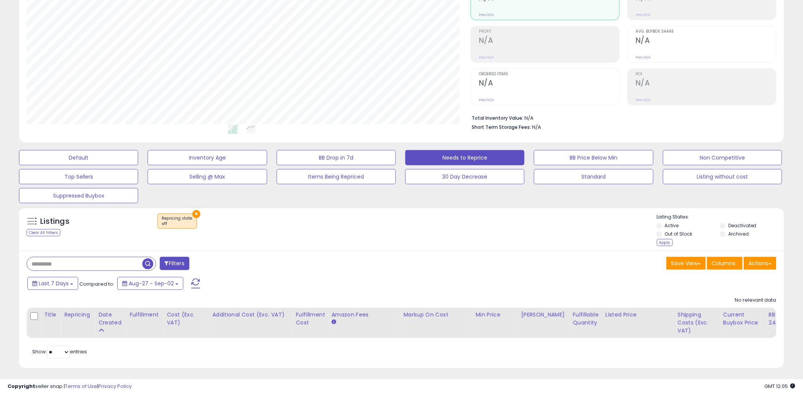 This screenshot has width=803, height=394. I want to click on p: Listing States:, so click(721, 217).